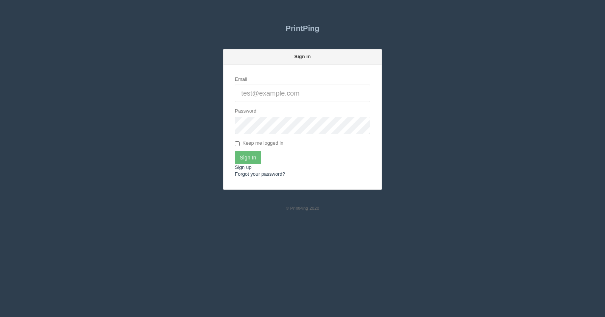  What do you see at coordinates (248, 158) in the screenshot?
I see `input: Sign In` at bounding box center [248, 158].